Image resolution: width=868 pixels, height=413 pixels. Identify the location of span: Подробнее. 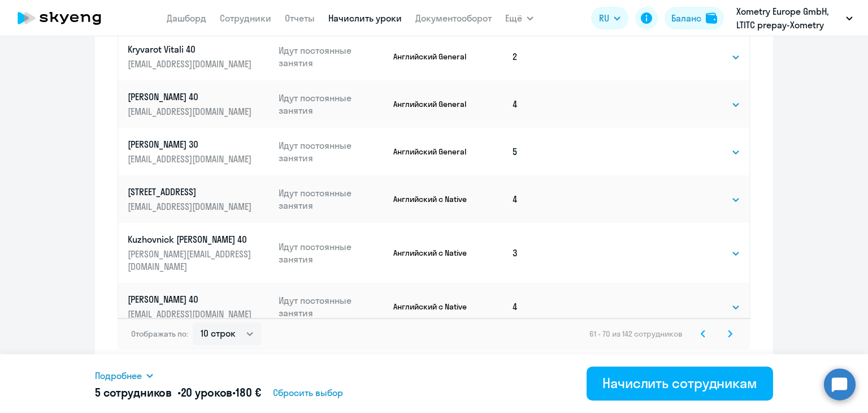
(118, 375).